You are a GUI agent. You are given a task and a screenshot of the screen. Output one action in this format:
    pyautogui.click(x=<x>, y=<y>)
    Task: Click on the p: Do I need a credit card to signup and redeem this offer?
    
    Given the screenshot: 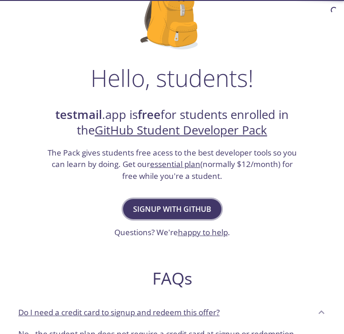 What is the action you would take?
    pyautogui.click(x=119, y=312)
    